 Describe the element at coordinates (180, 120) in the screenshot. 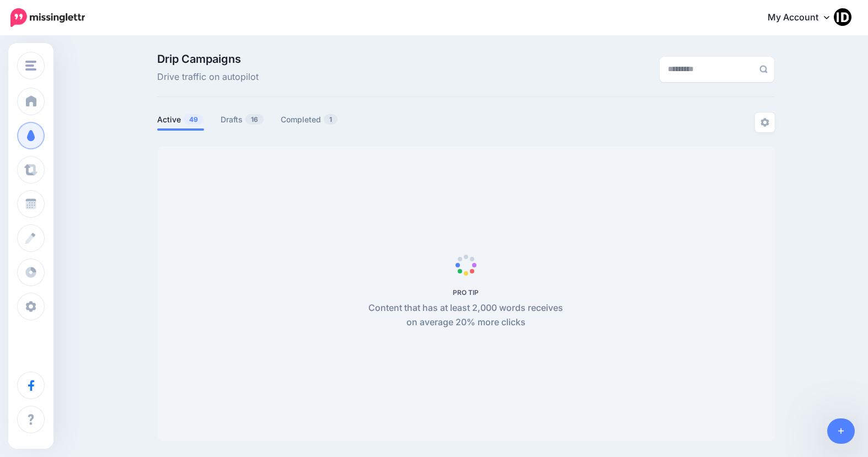

I see `a: Active49` at that location.